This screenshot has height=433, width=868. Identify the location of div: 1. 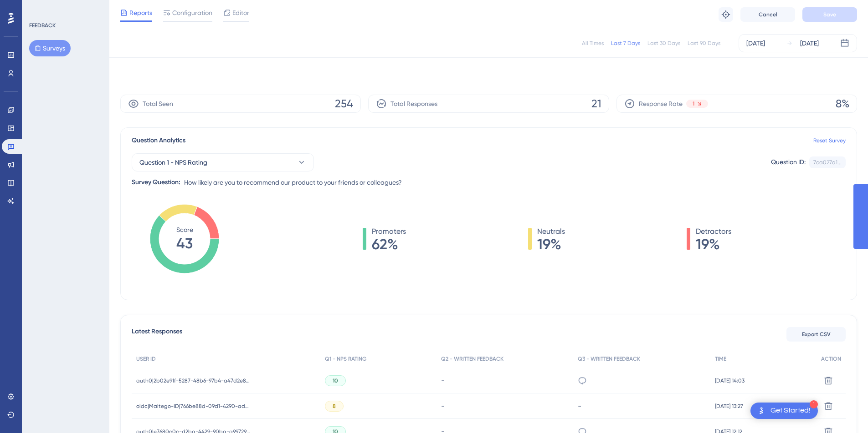
(813, 405).